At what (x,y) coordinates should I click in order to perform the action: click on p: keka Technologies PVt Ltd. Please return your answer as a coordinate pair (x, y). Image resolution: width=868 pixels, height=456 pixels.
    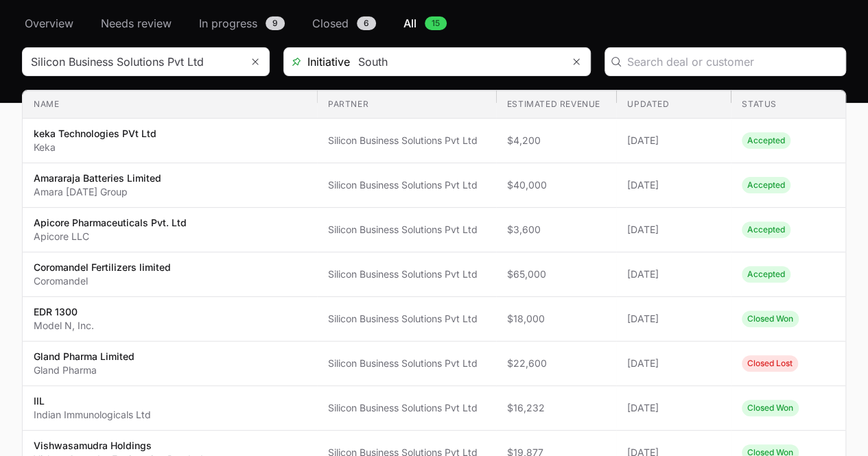
    Looking at the image, I should click on (95, 134).